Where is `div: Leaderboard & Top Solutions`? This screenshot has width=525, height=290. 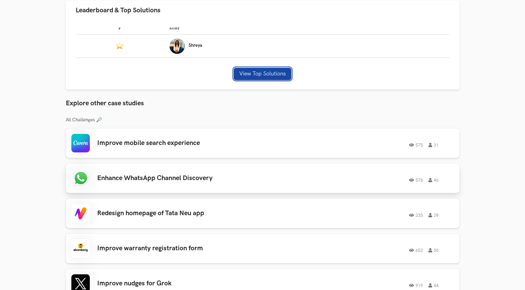 div: Leaderboard & Top Solutions is located at coordinates (262, 55).